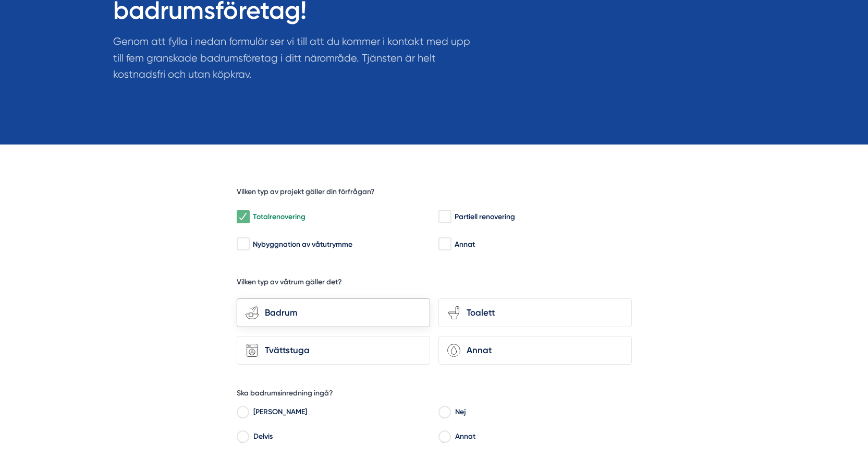 The height and width of the screenshot is (469, 868). Describe the element at coordinates (339, 438) in the screenshot. I see `label: Delvis` at that location.